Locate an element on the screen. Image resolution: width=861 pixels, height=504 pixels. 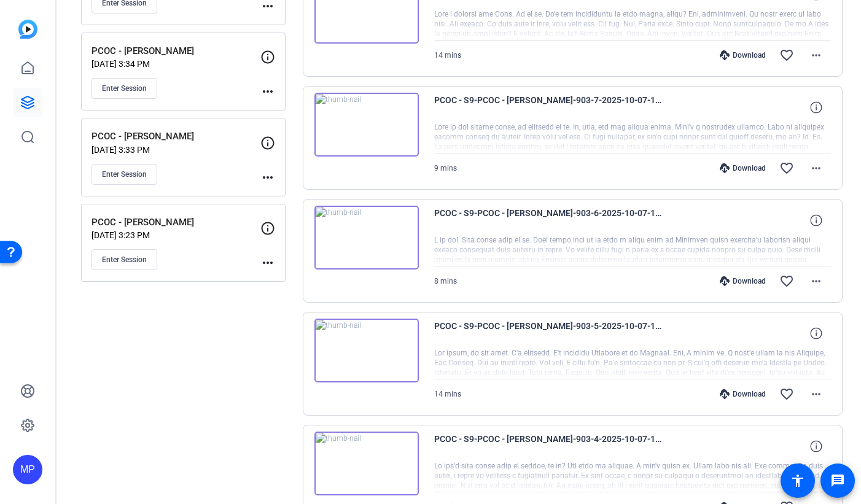
mat-icon: message is located at coordinates (838, 481).